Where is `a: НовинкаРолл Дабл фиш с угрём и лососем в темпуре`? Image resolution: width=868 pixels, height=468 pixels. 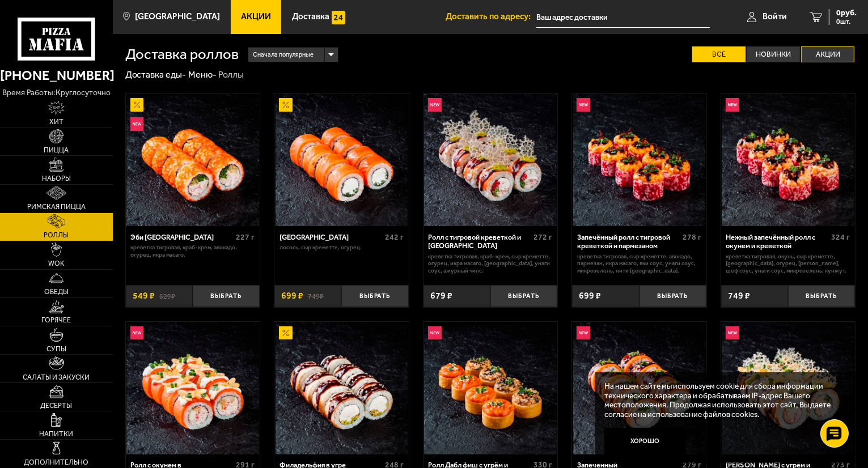
a: НовинкаРолл Дабл фиш с угрём и лососем в темпуре is located at coordinates (490, 388).